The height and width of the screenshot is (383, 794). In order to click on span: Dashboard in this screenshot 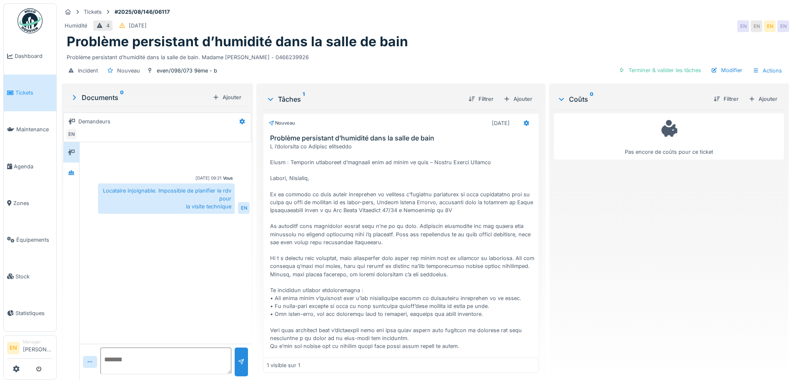, I will do `click(34, 56)`.